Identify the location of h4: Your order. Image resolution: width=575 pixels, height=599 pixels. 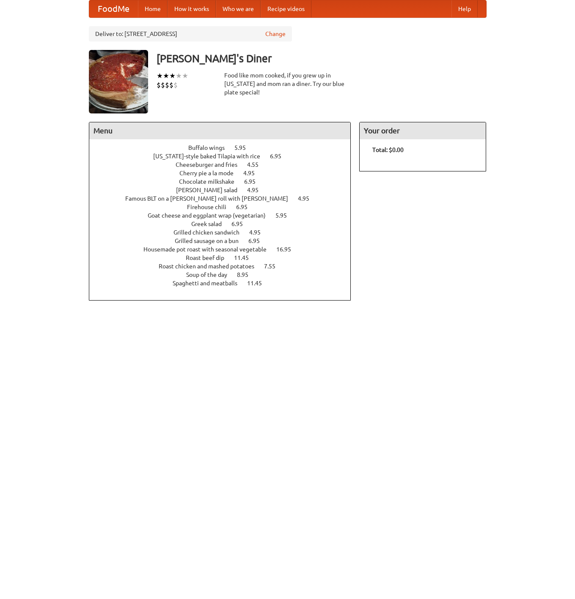
(423, 131).